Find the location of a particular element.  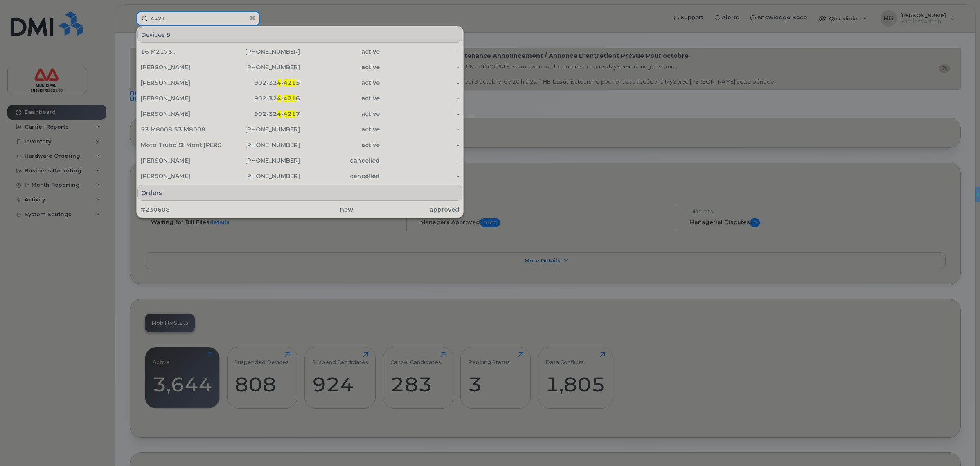

div: Orders is located at coordinates (300, 193).